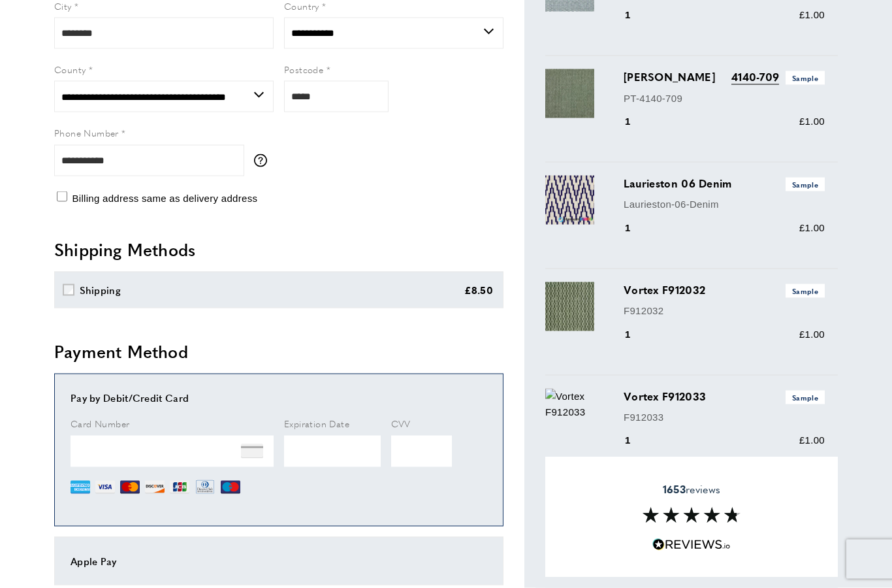 The height and width of the screenshot is (588, 892). I want to click on h2: Shipping Methods, so click(278, 249).